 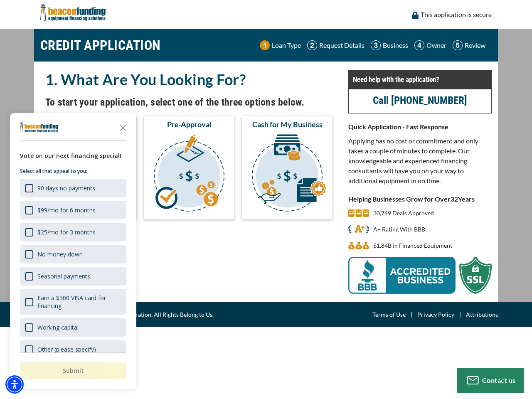 What do you see at coordinates (389, 315) in the screenshot?
I see `a: Terms of Use` at bounding box center [389, 315].